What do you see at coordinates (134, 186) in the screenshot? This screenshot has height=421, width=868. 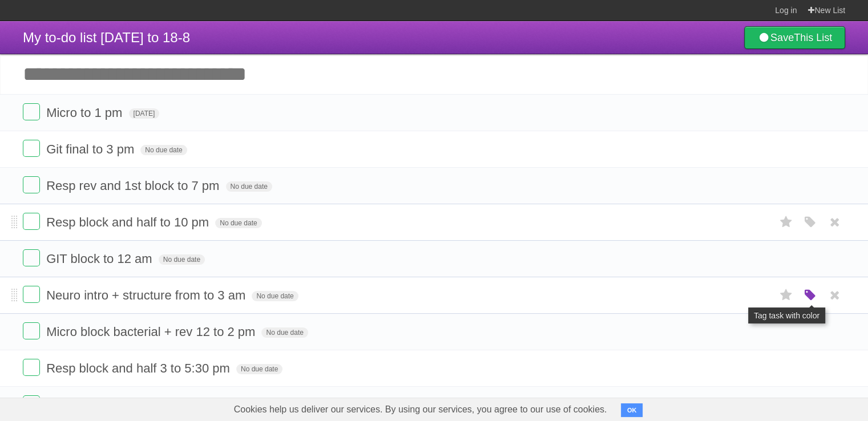 I see `span: Resp rev and 1st block to 7 pm` at bounding box center [134, 186].